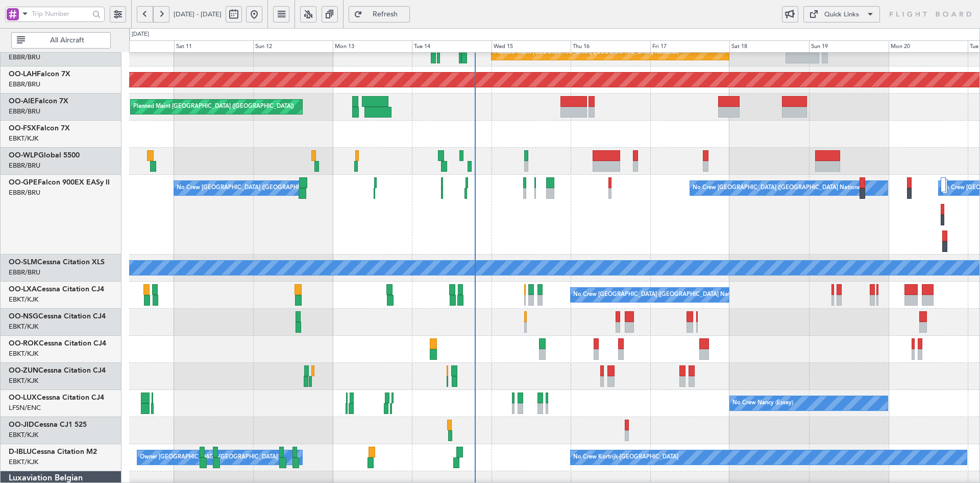  What do you see at coordinates (929, 46) in the screenshot?
I see `div: Mon 20` at bounding box center [929, 46].